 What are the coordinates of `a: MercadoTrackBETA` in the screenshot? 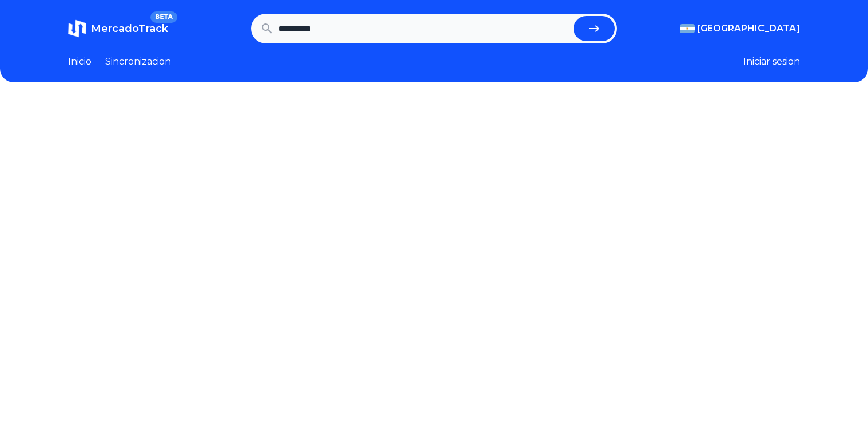 It's located at (118, 29).